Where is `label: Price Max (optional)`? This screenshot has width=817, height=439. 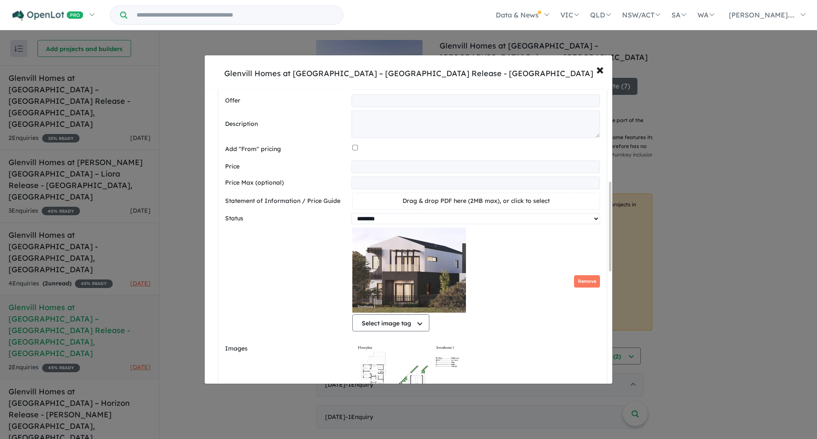
label: Price Max (optional) is located at coordinates (286, 183).